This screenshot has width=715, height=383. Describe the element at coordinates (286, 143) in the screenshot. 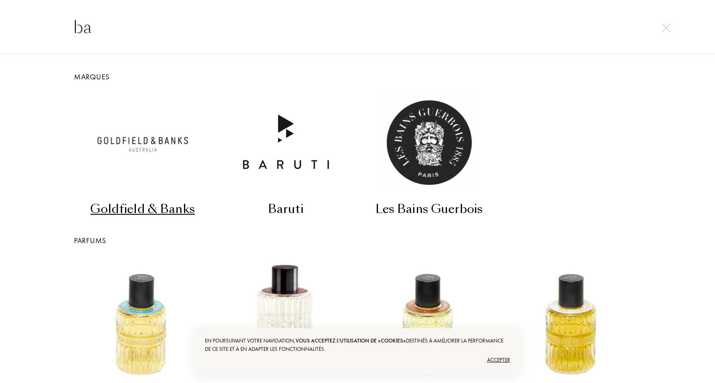

I see `img: Baruti` at that location.